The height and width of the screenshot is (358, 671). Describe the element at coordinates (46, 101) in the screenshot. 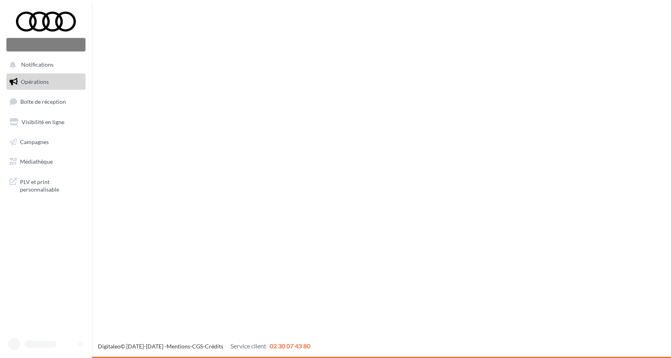

I see `a: Boîte de réception` at that location.